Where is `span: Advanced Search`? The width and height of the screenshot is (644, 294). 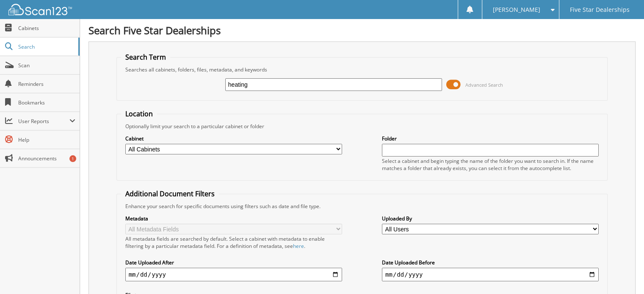
span: Advanced Search is located at coordinates (483, 84).